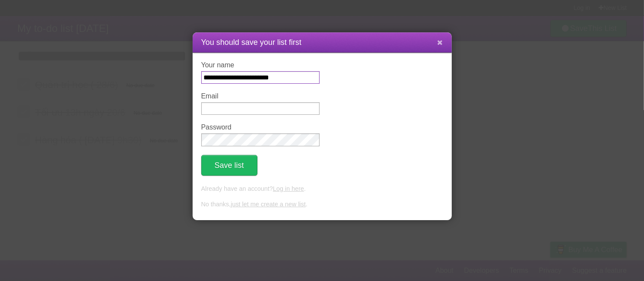 The width and height of the screenshot is (644, 281). I want to click on label: Email, so click(260, 96).